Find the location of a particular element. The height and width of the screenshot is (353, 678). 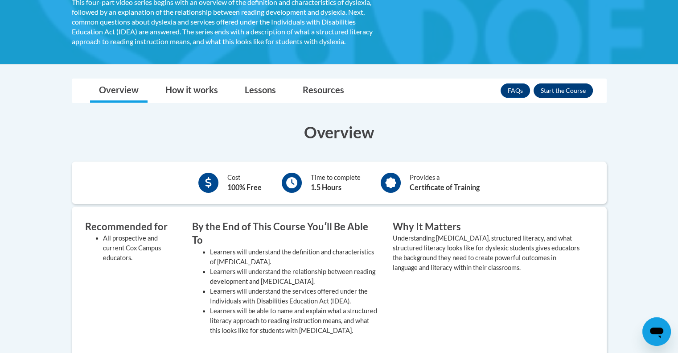

a: Overview is located at coordinates (119, 91).